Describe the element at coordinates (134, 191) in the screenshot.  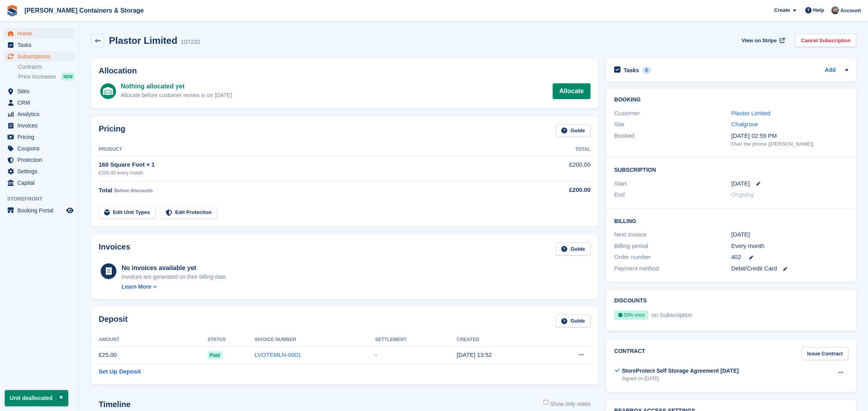
I see `span: Before discounts` at that location.